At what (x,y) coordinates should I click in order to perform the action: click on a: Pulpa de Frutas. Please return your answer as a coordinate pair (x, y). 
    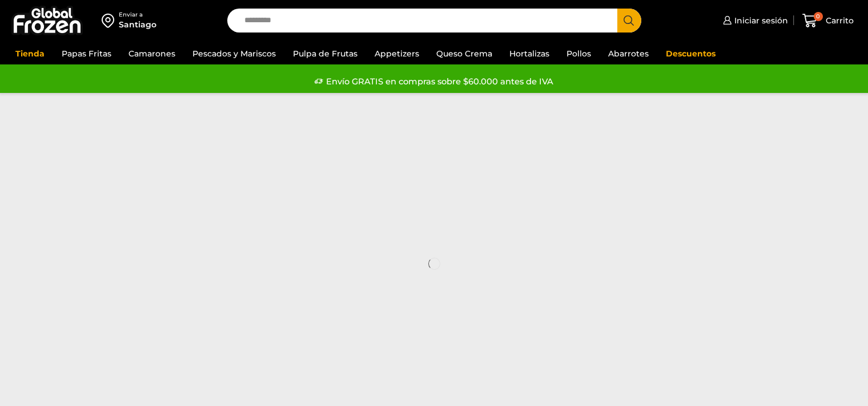
    Looking at the image, I should click on (325, 53).